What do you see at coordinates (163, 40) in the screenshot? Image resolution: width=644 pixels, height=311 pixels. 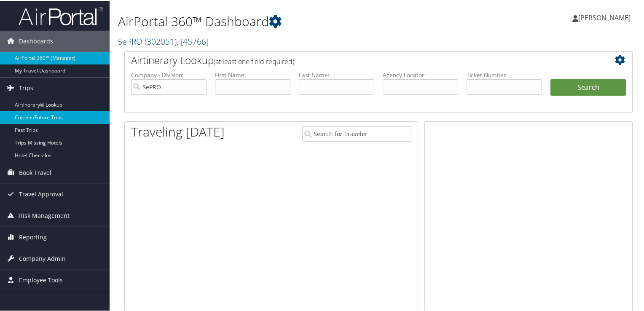 I see `a: SePRO` at bounding box center [163, 40].